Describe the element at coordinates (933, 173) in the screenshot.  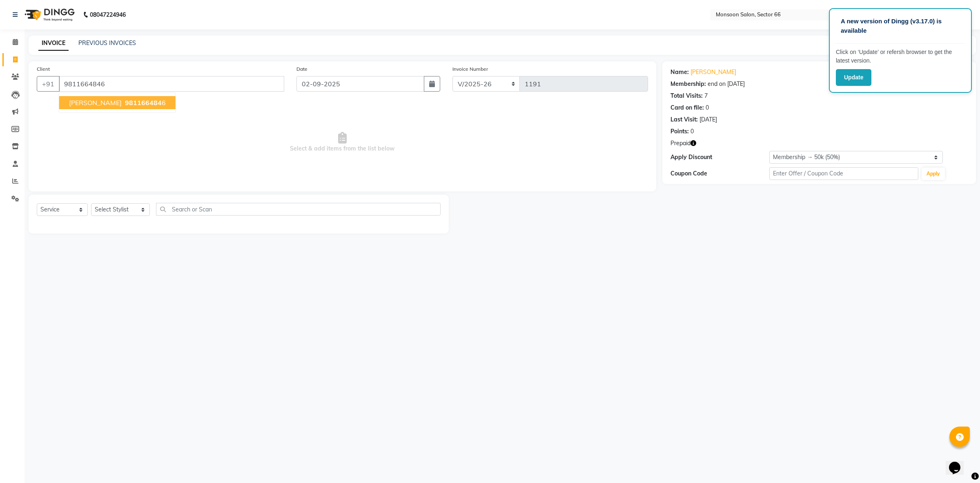
I see `button: Apply` at that location.